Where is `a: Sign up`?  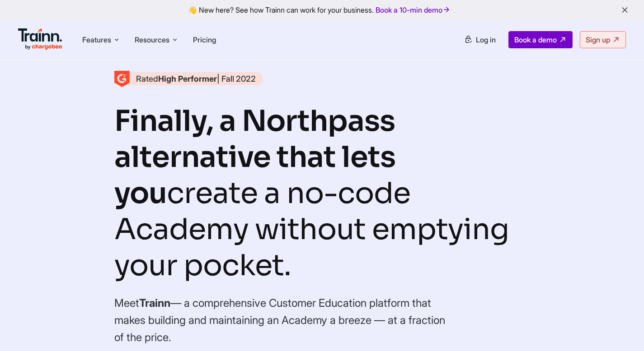 a: Sign up is located at coordinates (603, 40).